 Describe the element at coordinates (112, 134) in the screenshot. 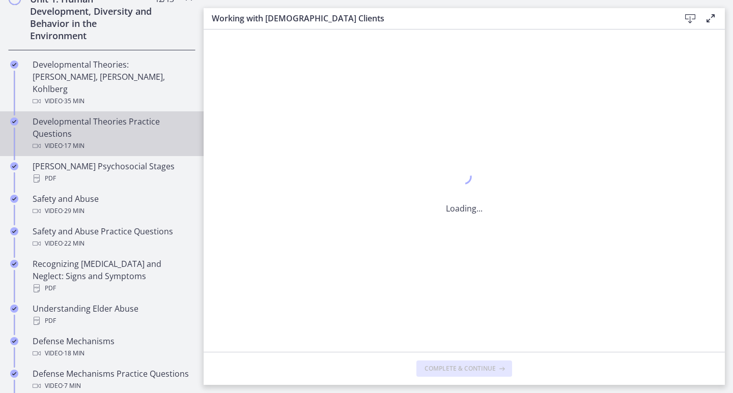

I see `div: Developmental Theories Practice Questions` at that location.